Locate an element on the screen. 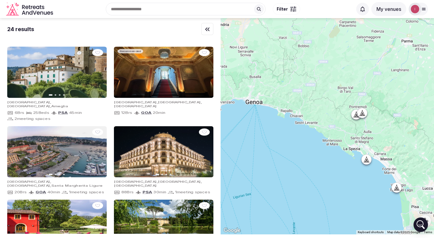 This screenshot has width=434, height=238. span: 12 Brs is located at coordinates (127, 113).